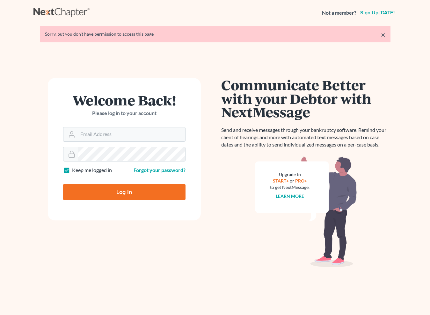 The height and width of the screenshot is (315, 430). Describe the element at coordinates (306, 212) in the screenshot. I see `img: nextmessage_bg-59042aed3d76b12b5cd301f8e5b87938c9018125f34e5fa2b7a6b67550977c72.svg` at that location.